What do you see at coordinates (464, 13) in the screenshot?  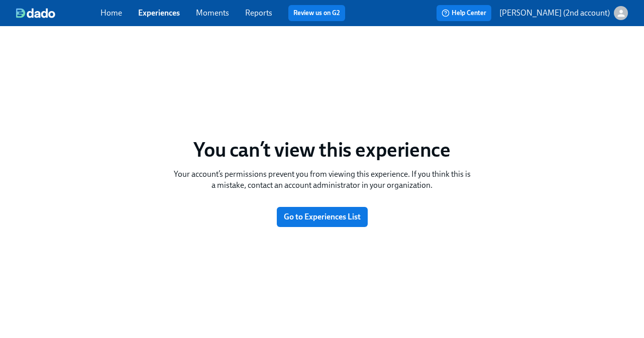 I see `button: Help Center` at bounding box center [464, 13].